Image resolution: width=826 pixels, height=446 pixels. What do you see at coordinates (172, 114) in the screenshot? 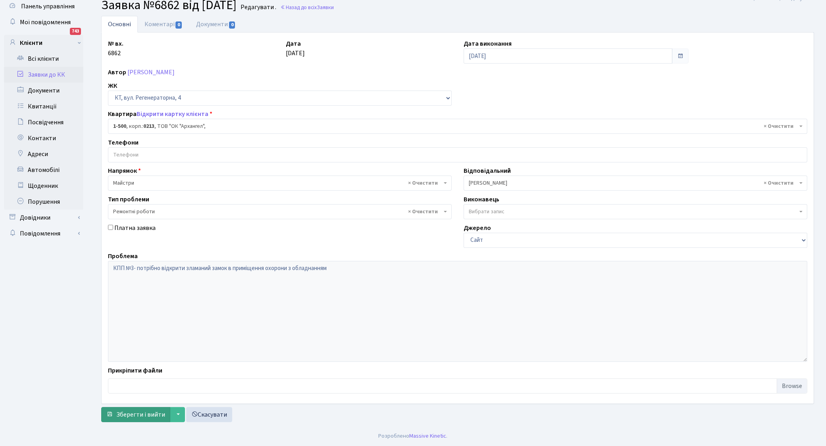
I see `a: Відкрити картку клієнта` at bounding box center [172, 114].